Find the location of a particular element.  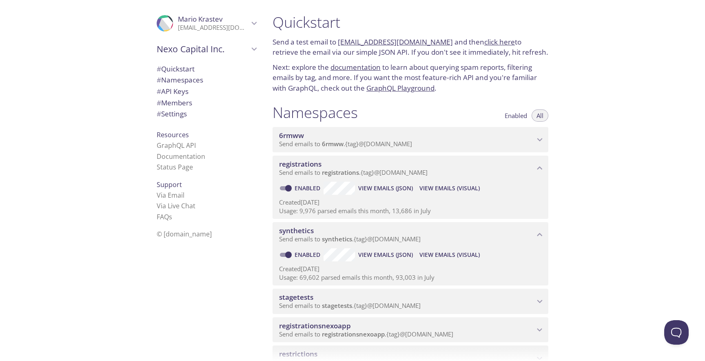

a: Via Email is located at coordinates (171, 195).